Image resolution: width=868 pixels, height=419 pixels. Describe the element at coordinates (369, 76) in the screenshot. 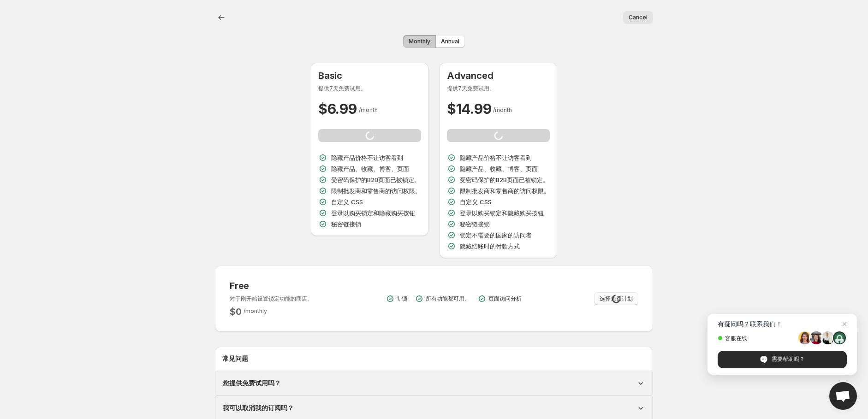

I see `h3: Basic` at that location.